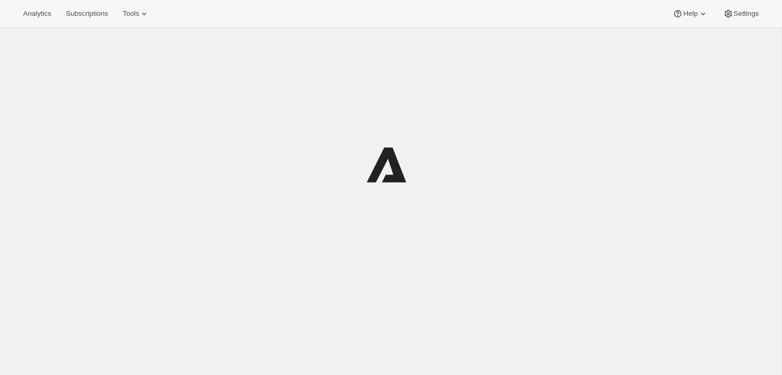 This screenshot has height=375, width=782. I want to click on button: Tools, so click(136, 14).